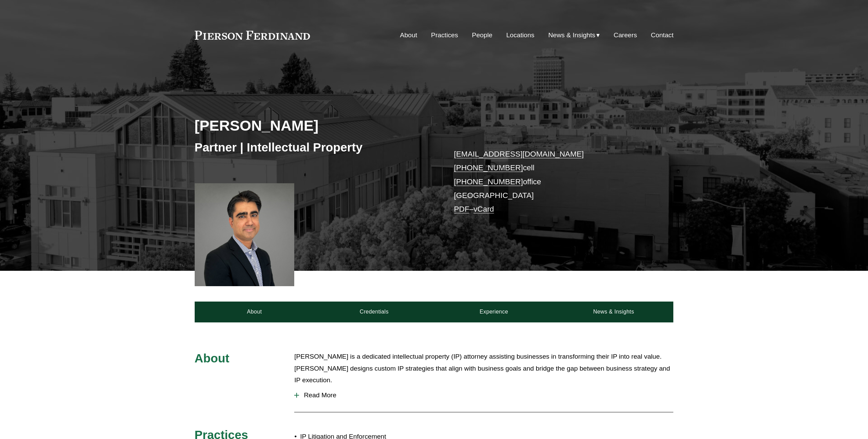 The width and height of the screenshot is (868, 439). Describe the element at coordinates (212, 358) in the screenshot. I see `span: About` at that location.